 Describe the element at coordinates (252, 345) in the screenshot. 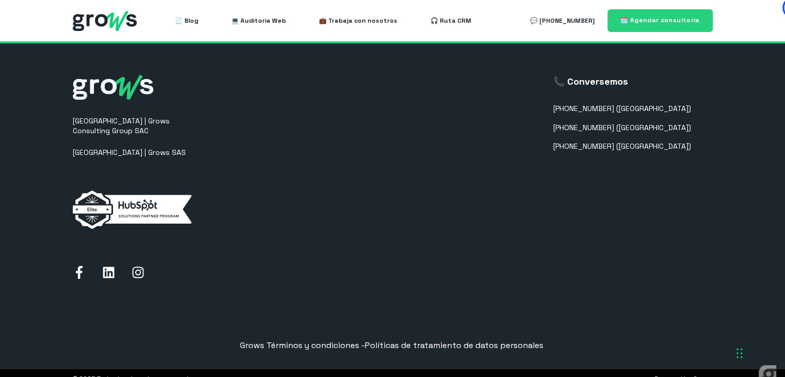

I see `span: Grows` at that location.